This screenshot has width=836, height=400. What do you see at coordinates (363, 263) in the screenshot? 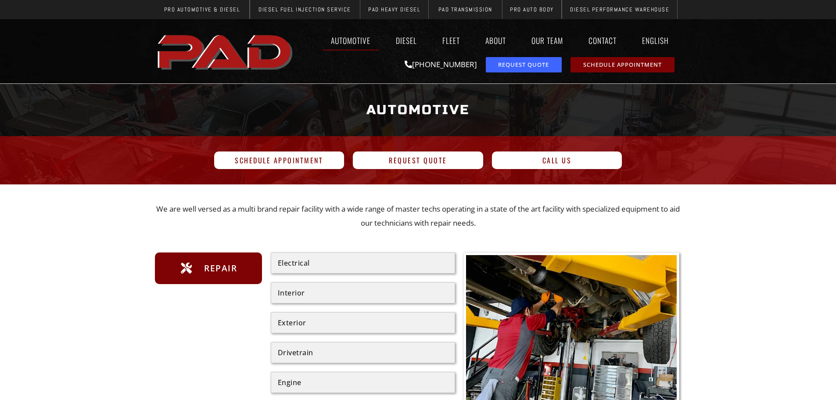
I see `div: Electrical` at bounding box center [363, 263].